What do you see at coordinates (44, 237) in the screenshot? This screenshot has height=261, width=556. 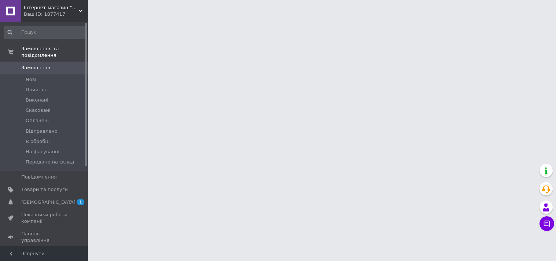 I see `span: Панель управління` at bounding box center [44, 237].